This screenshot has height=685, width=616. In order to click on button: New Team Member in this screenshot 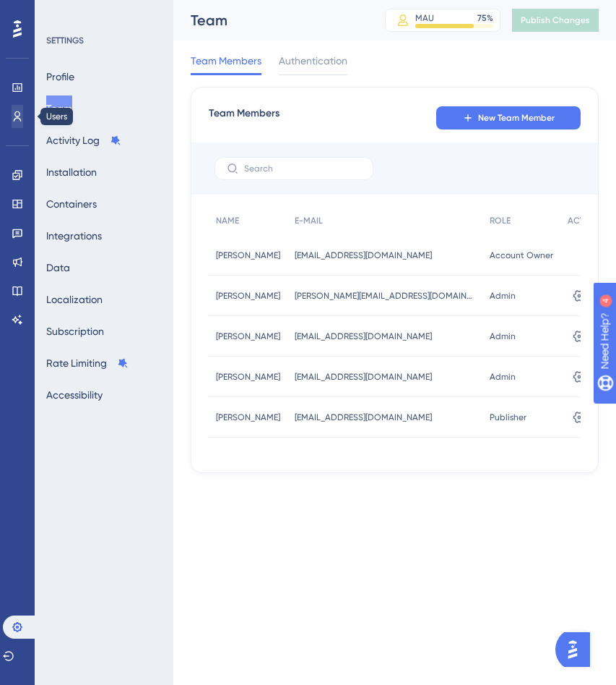, I will do `click(509, 118)`.